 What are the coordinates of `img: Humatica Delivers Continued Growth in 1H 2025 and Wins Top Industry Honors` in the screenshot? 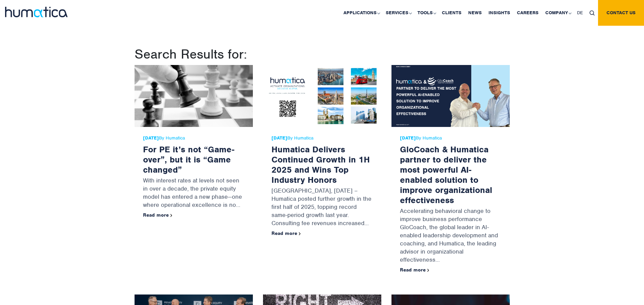 It's located at (322, 96).